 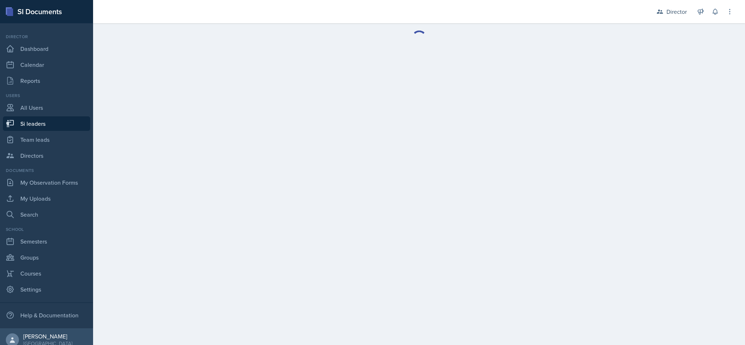 I want to click on a: My Uploads, so click(x=47, y=199).